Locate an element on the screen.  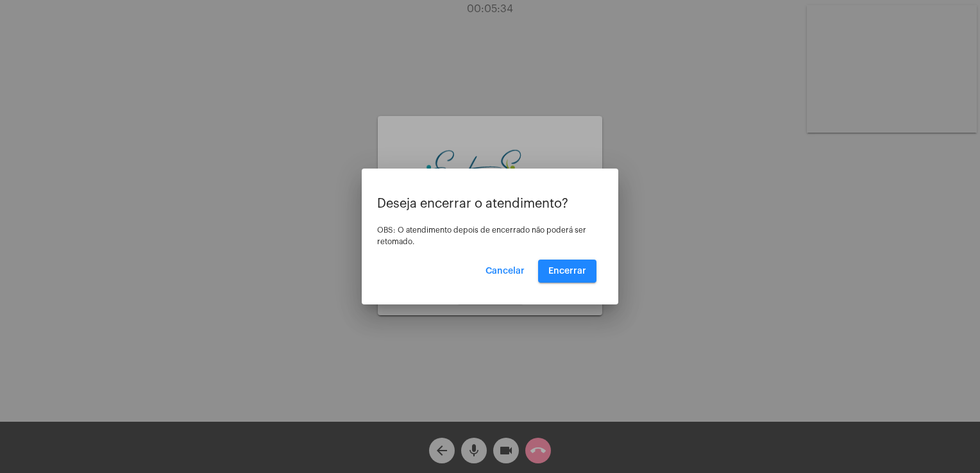
p: Deseja encerrar o atendimento? is located at coordinates (490, 204).